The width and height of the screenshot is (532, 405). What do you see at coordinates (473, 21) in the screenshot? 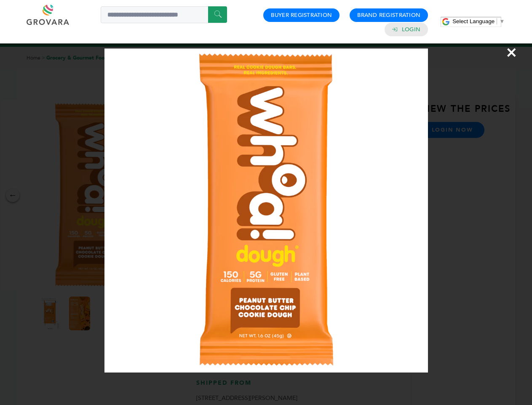
I see `span: Select Language` at bounding box center [473, 21].